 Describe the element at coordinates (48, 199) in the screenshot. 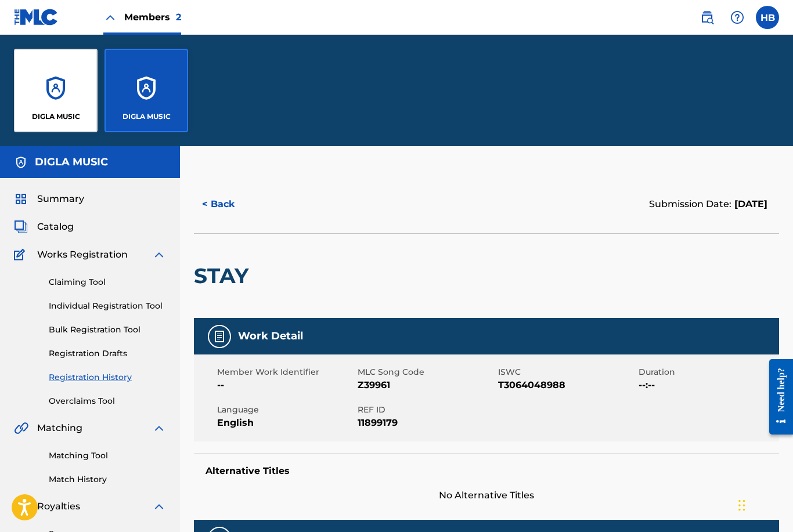

I see `a: SummarySummary` at that location.